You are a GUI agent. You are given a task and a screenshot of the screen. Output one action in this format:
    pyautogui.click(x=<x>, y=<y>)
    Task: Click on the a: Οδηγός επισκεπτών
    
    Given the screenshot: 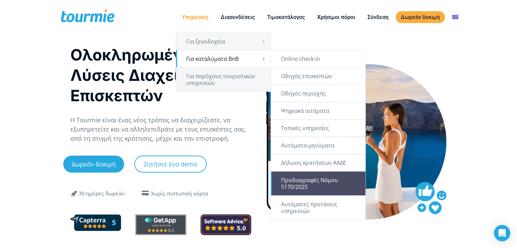 What is the action you would take?
    pyautogui.click(x=318, y=76)
    